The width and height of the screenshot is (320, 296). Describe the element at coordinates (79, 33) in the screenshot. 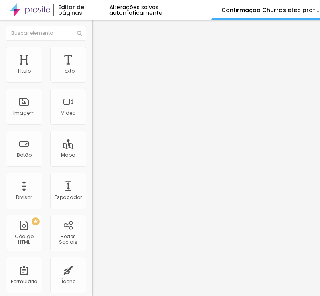

I see `img: Icone` at that location.